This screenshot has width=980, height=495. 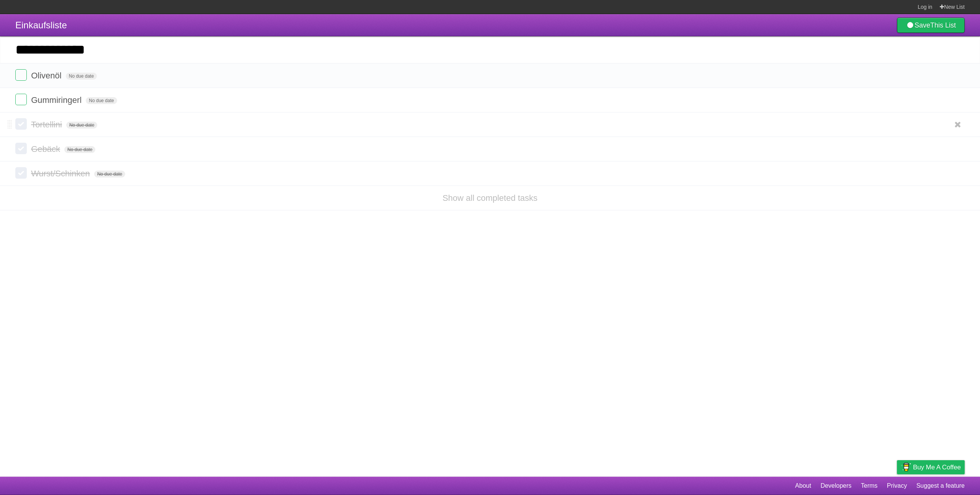 I want to click on a: Terms, so click(x=870, y=486).